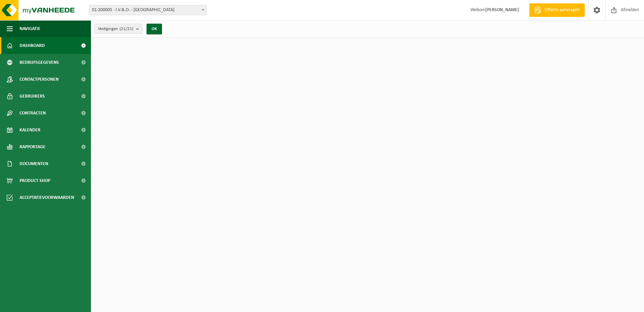 This screenshot has height=312, width=644. I want to click on span: Dashboard, so click(32, 46).